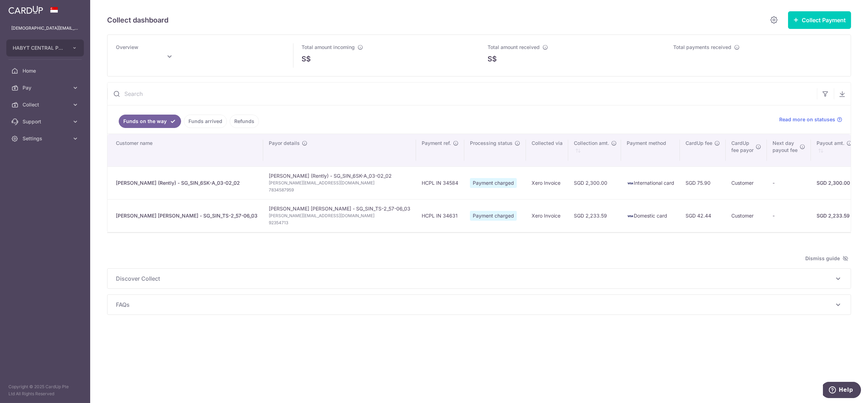  I want to click on a: Funds on the way, so click(150, 121).